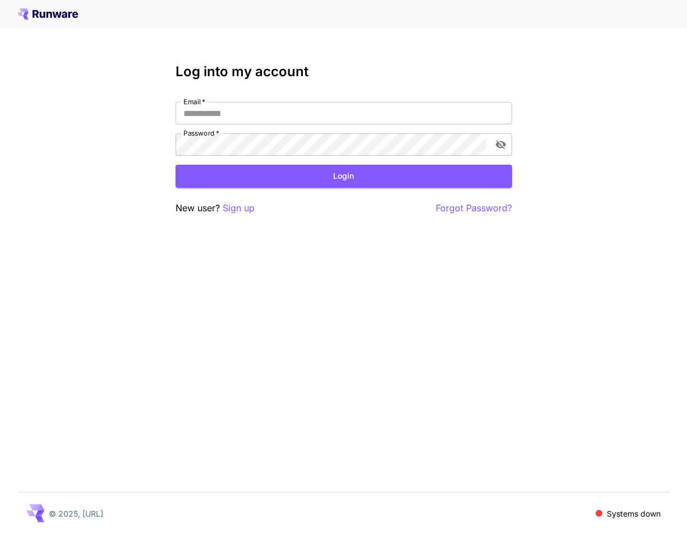  What do you see at coordinates (501, 145) in the screenshot?
I see `button: toggle password visibility` at bounding box center [501, 145].